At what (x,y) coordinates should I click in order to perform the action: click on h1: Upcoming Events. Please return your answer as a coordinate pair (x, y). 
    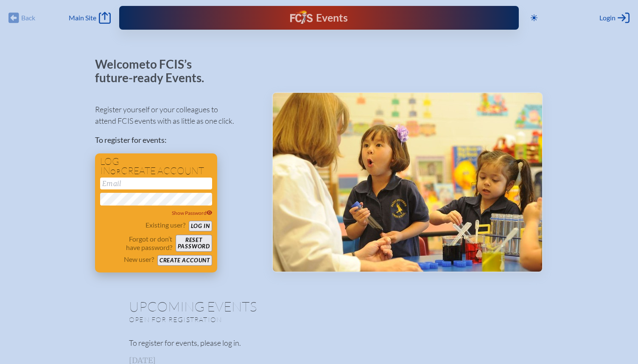
    Looking at the image, I should click on (319, 306).